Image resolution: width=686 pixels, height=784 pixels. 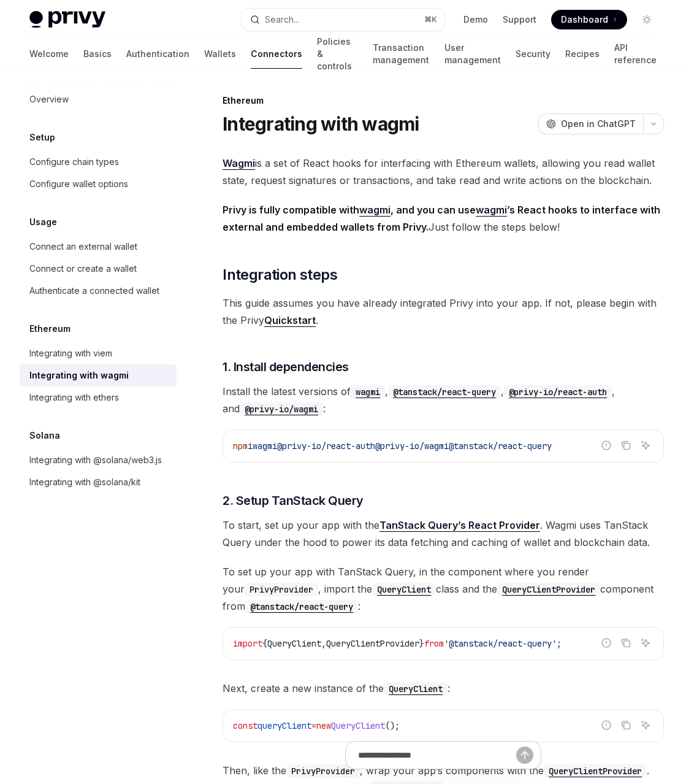 I want to click on a: Wagmi, so click(x=238, y=163).